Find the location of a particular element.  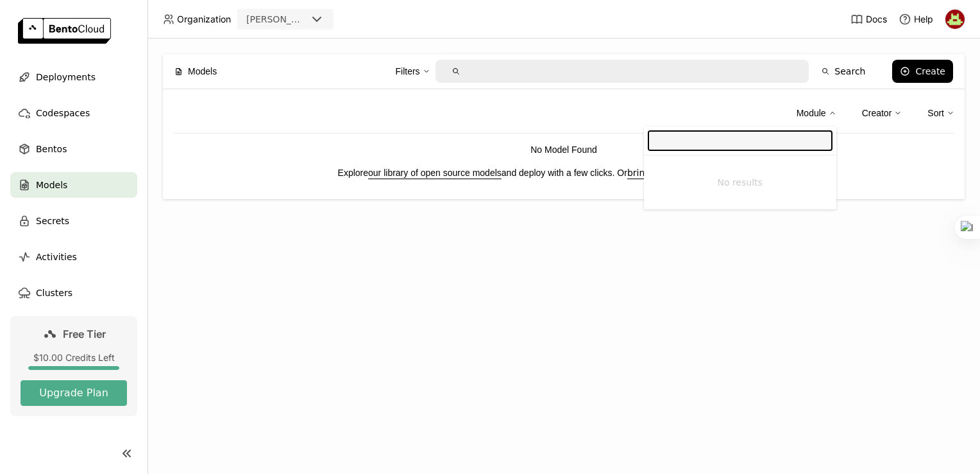

input: Selected srajan. is located at coordinates (308, 20).